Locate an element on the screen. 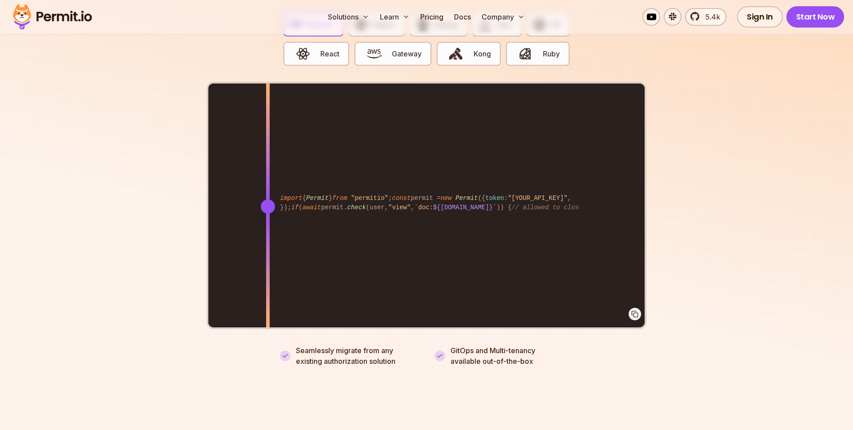 The height and width of the screenshot is (430, 853). a: Docs is located at coordinates (462, 17).